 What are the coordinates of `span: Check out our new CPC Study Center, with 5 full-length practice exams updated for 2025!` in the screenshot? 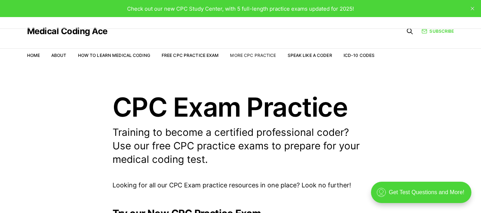 It's located at (240, 9).